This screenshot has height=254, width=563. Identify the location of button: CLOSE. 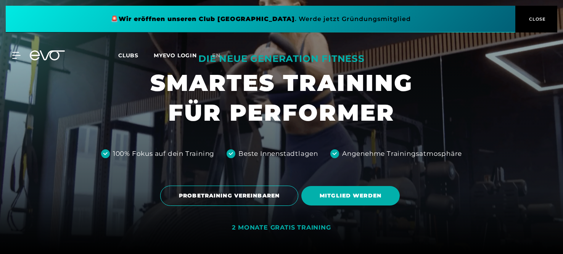
(537, 19).